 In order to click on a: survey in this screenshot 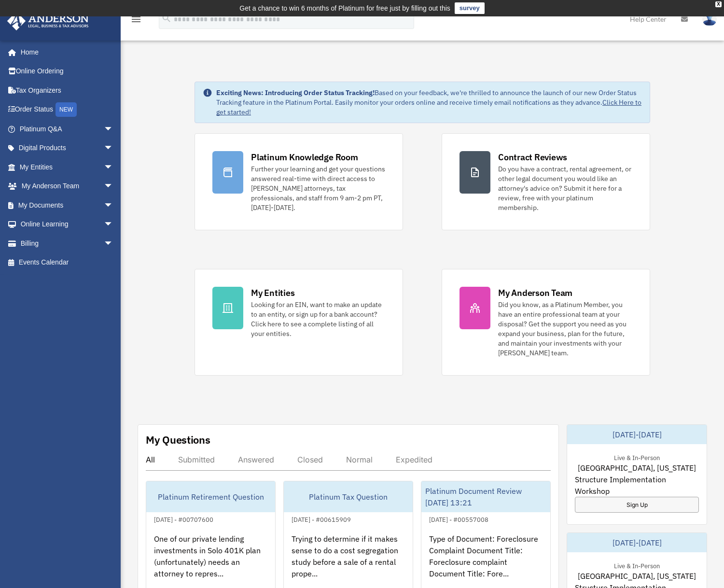, I will do `click(470, 8)`.